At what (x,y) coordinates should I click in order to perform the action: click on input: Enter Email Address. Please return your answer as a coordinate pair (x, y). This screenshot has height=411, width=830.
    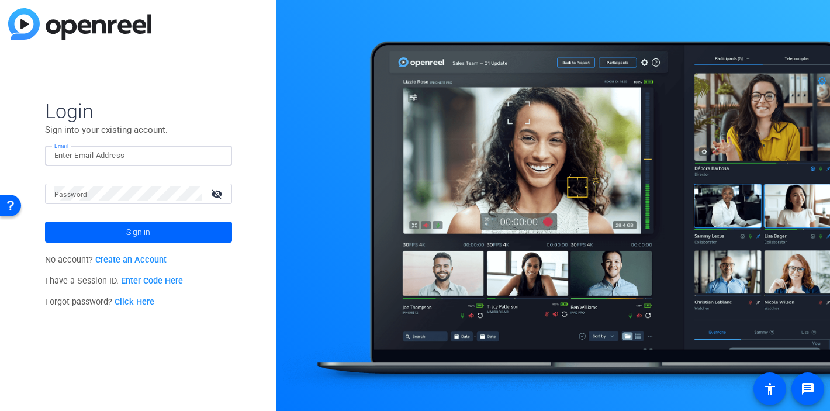
    Looking at the image, I should click on (138, 155).